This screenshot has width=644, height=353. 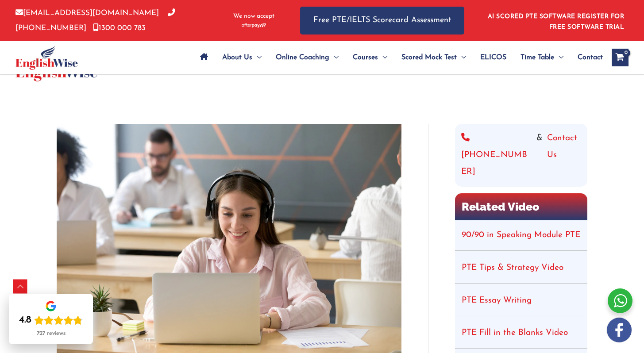 What do you see at coordinates (556, 22) in the screenshot?
I see `a: AI SCORED PTE SOFTWARE REGISTER FOR FREE SOFTWARE TRIAL` at bounding box center [556, 22].